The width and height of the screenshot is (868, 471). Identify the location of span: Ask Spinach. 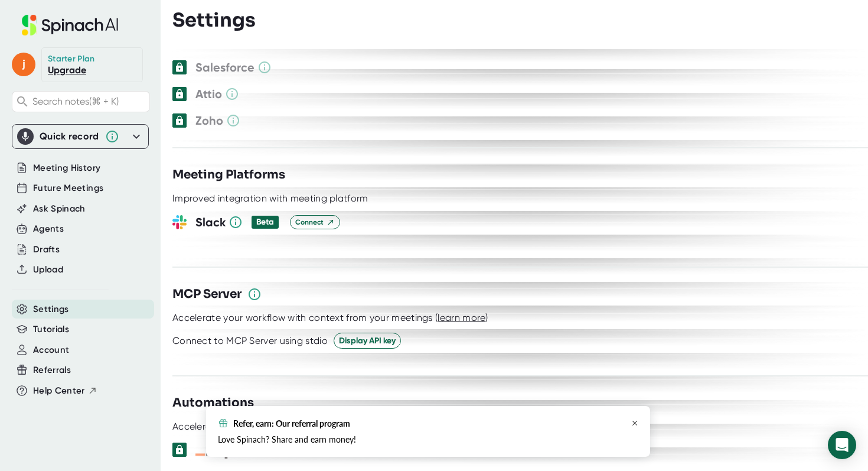
(59, 209).